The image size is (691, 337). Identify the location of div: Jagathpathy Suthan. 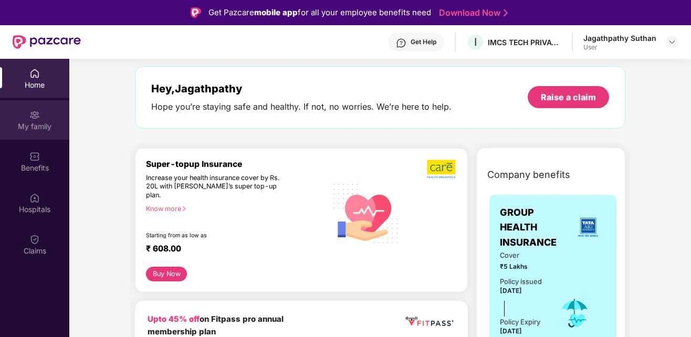
(620, 38).